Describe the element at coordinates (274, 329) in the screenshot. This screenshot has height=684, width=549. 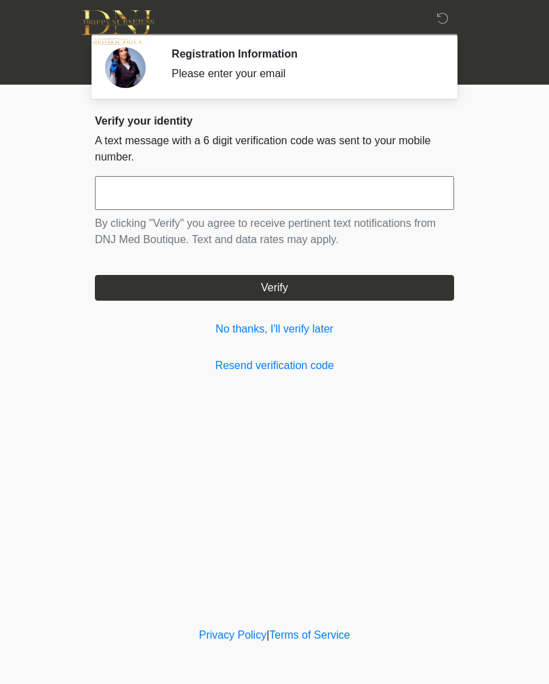
I see `a: No thanks, I'll verify later` at that location.